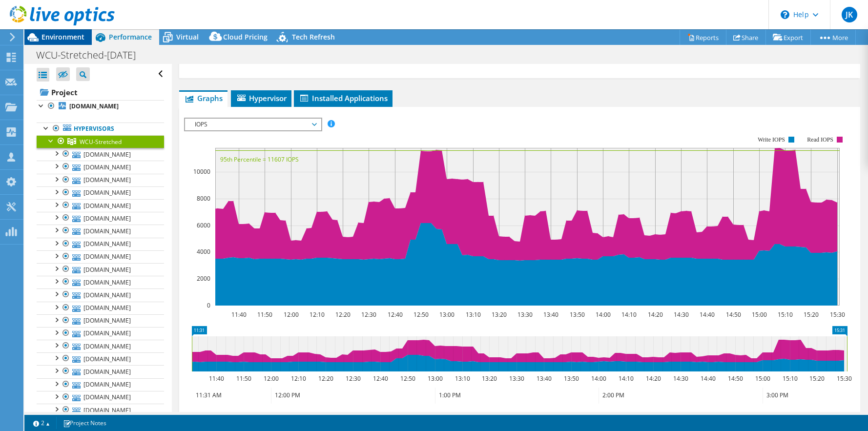 Image resolution: width=868 pixels, height=431 pixels. I want to click on span: Virtual, so click(188, 37).